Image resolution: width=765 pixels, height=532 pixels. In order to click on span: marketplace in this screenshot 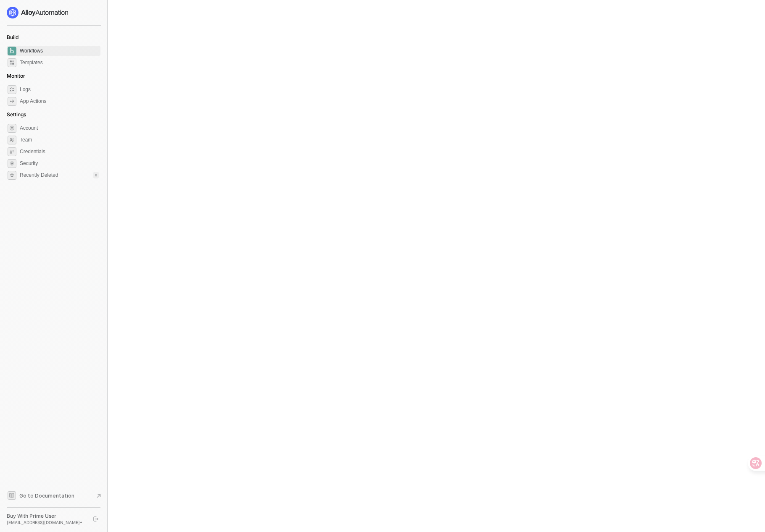, I will do `click(11, 63)`.